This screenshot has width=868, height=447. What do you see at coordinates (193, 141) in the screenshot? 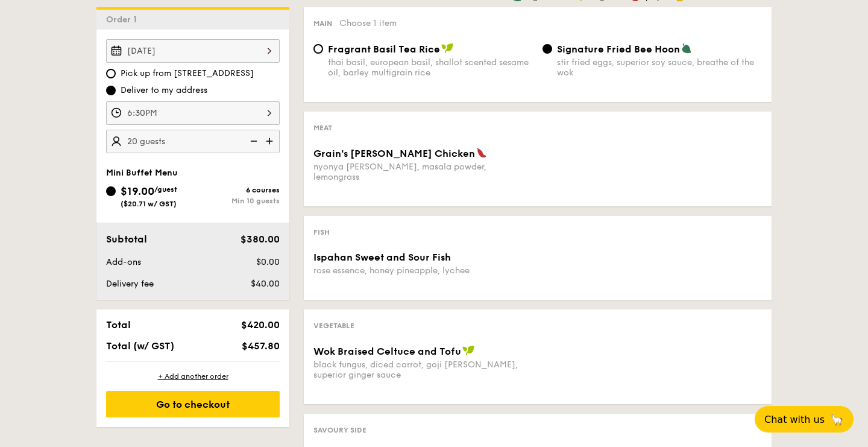
I see `input: Number of guests` at bounding box center [193, 141].